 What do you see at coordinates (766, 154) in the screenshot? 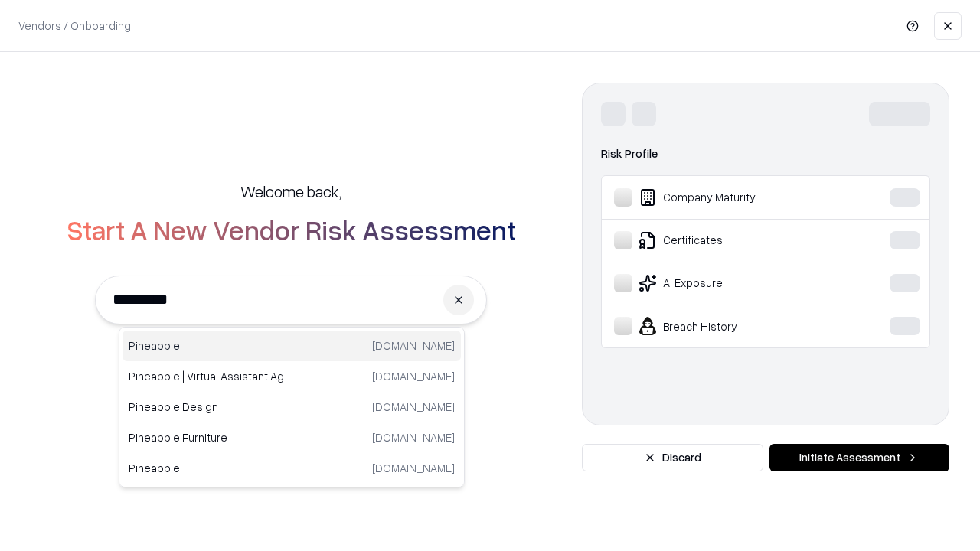
I see `div: Risk Profile` at bounding box center [766, 154].